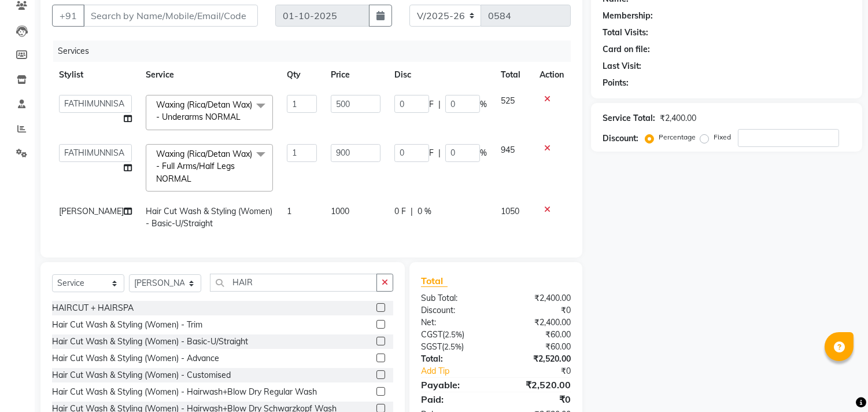 Image resolution: width=868 pixels, height=412 pixels. What do you see at coordinates (425, 211) in the screenshot?
I see `span: 0 %` at bounding box center [425, 211].